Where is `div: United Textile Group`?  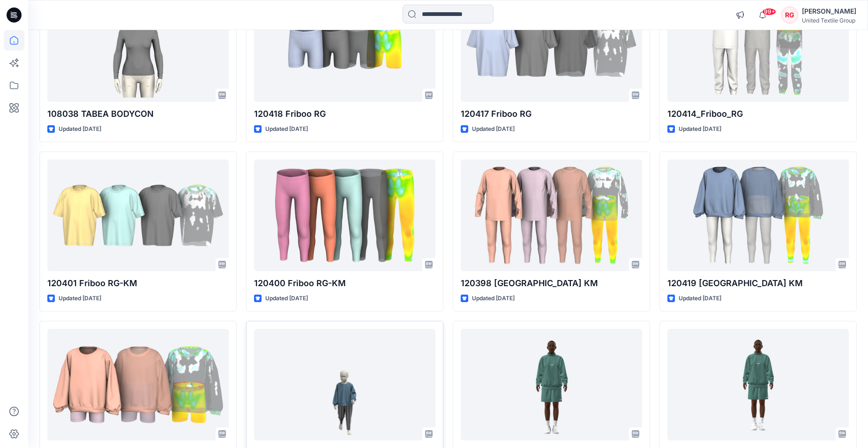
div: United Textile Group is located at coordinates (830, 20).